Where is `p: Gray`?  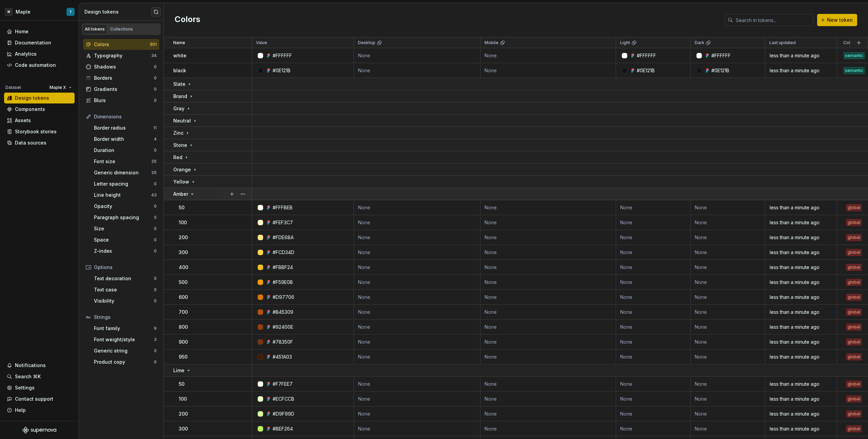 p: Gray is located at coordinates (179, 109).